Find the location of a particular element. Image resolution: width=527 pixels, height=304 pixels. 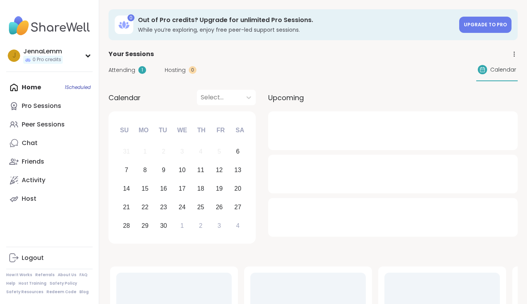

div: Logout is located at coordinates (33, 258).